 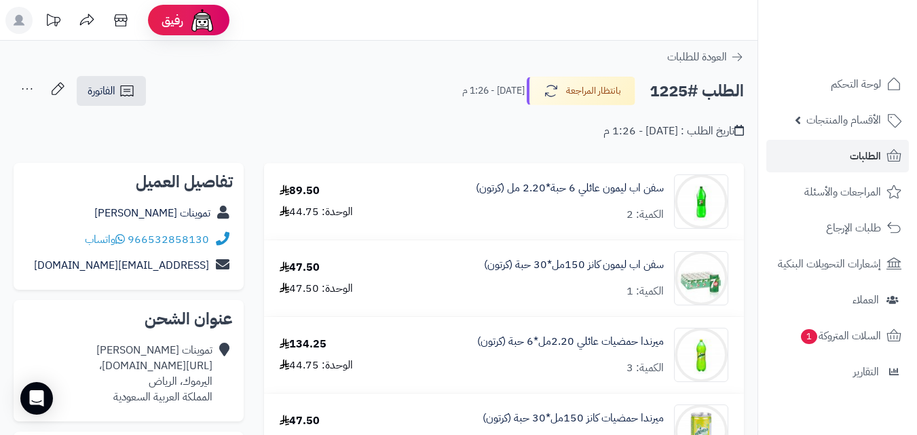 I want to click on a: التقارير, so click(x=838, y=372).